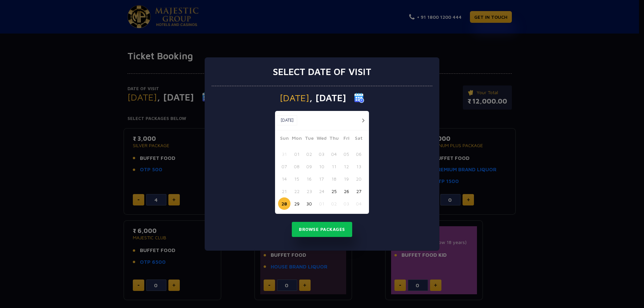 The height and width of the screenshot is (308, 644). I want to click on button: 11, so click(333, 166).